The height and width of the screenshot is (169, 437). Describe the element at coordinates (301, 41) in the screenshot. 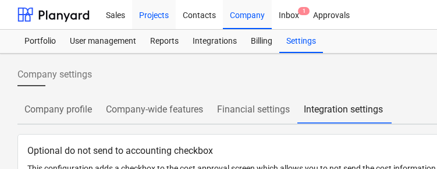

I see `div: Settings` at that location.